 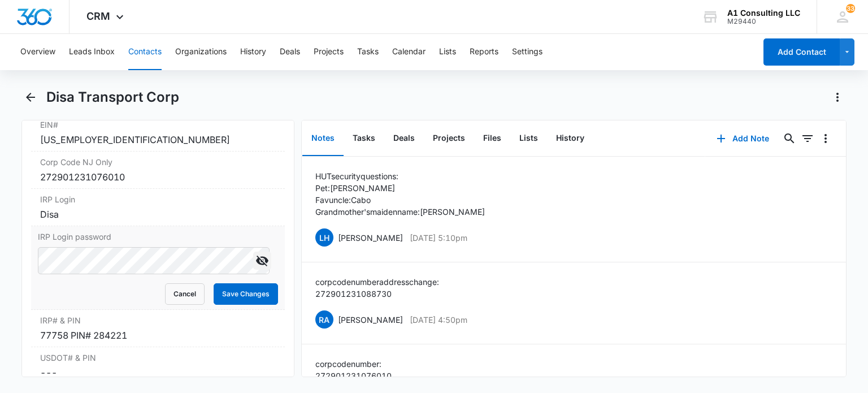 What do you see at coordinates (353, 375) in the screenshot?
I see `p: 272901231076010` at bounding box center [353, 375].